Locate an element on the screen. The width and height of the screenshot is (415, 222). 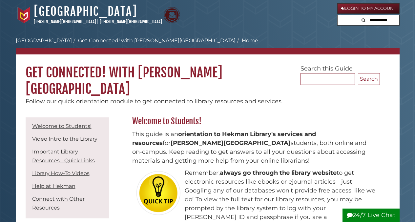
span: Follow our quick orientation module to get connected to library resources and services is located at coordinates (154, 101).